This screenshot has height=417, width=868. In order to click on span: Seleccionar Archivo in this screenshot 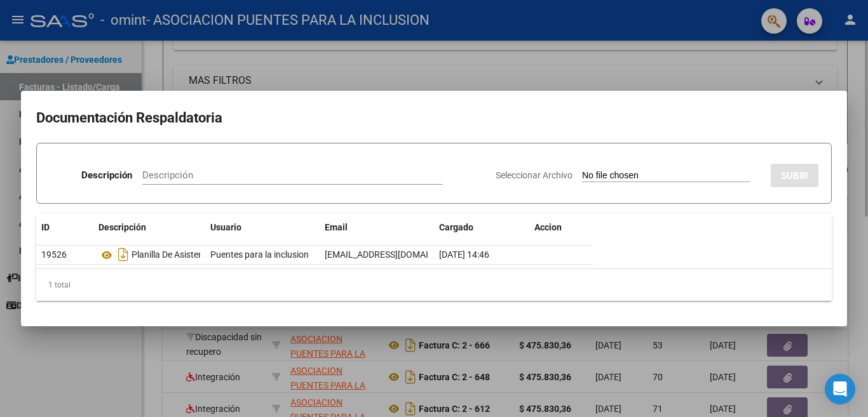, I will do `click(534, 176)`.